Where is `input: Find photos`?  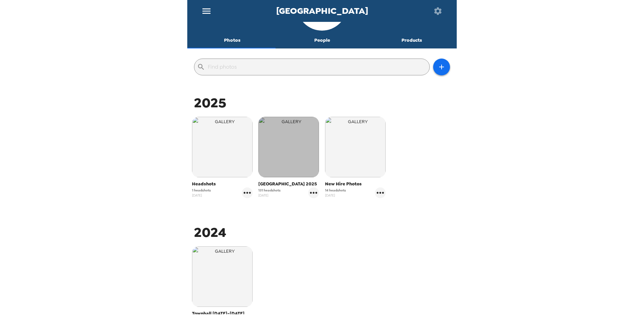 input: Find photos is located at coordinates (317, 67).